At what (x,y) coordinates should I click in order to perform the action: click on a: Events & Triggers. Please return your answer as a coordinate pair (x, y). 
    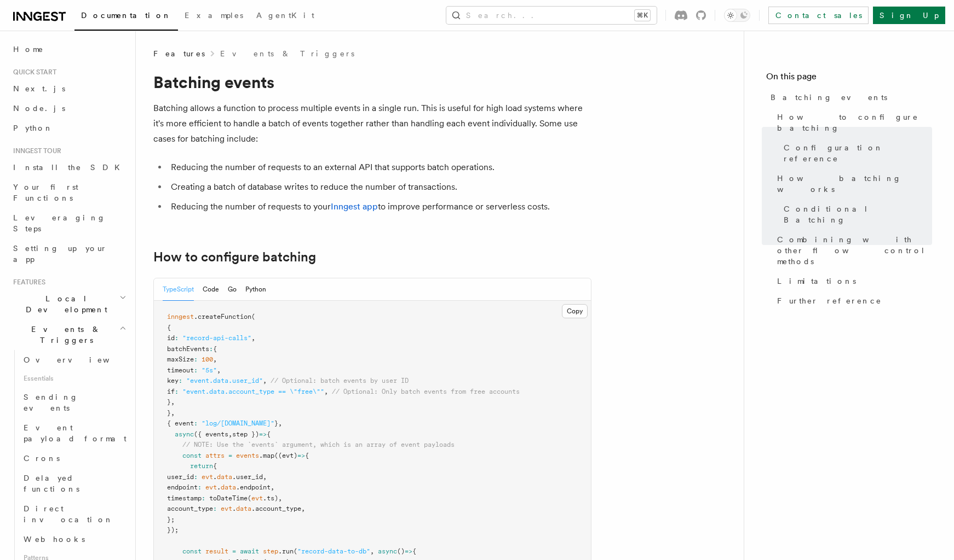
    Looking at the image, I should click on (288, 54).